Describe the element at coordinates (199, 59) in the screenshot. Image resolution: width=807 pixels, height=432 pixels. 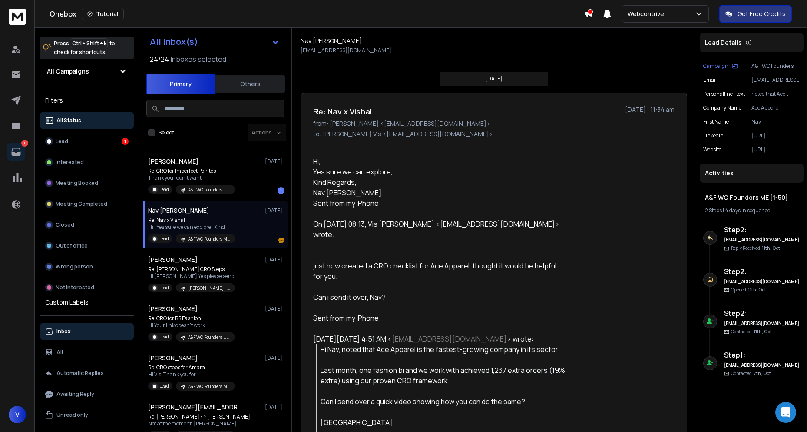
I see `h3: Inboxes selected` at that location.